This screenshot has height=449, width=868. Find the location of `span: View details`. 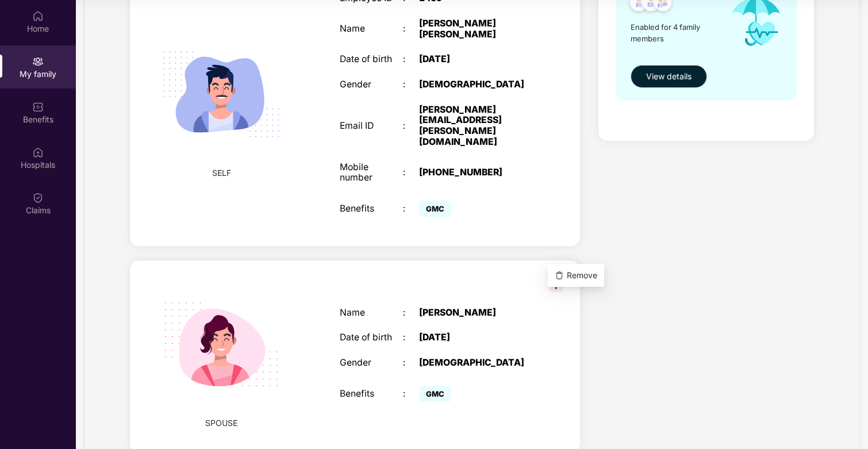

span: View details is located at coordinates (669, 76).